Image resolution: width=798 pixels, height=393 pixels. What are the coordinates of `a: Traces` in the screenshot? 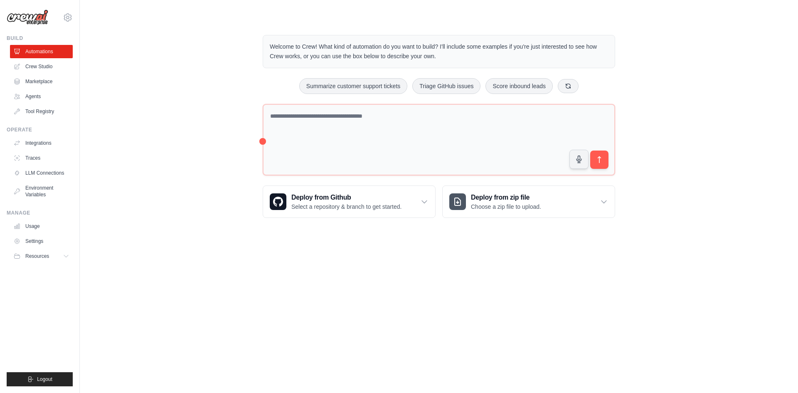 It's located at (41, 158).